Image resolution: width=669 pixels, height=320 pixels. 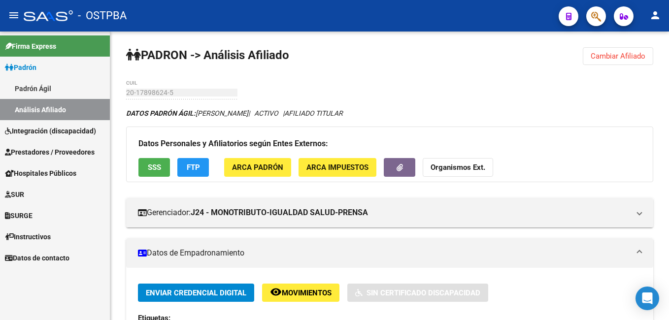 What do you see at coordinates (154, 167) in the screenshot?
I see `button: SSS` at bounding box center [154, 167].